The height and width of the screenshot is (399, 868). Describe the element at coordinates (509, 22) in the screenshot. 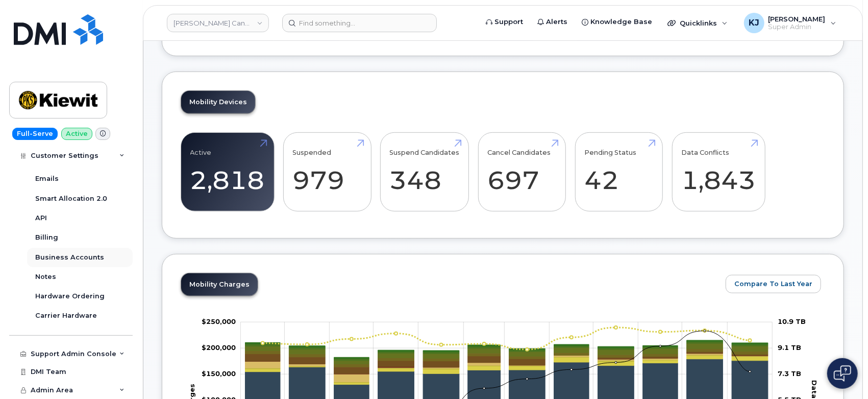

I see `span: Support` at that location.